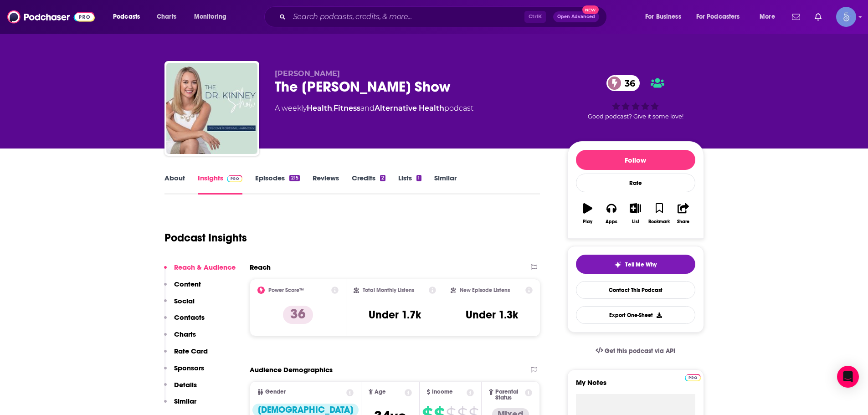  What do you see at coordinates (205, 237) in the screenshot?
I see `h1: Podcast Insights` at bounding box center [205, 237].